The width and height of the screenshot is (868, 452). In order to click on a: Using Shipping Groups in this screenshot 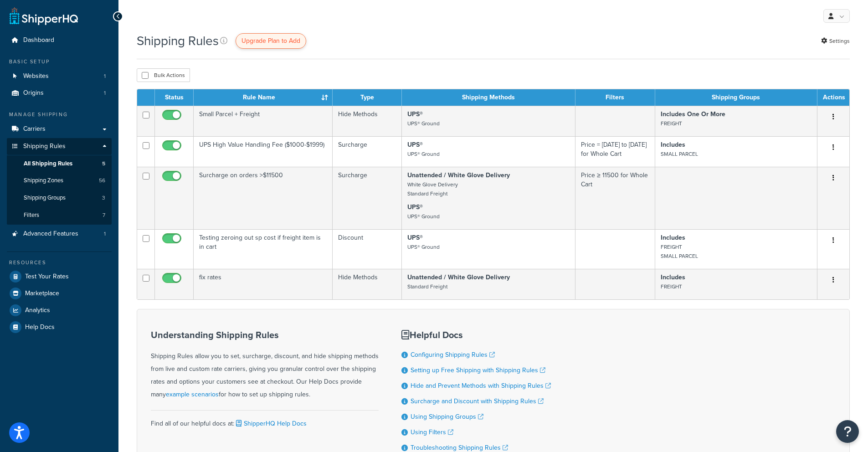, I will do `click(446, 416)`.